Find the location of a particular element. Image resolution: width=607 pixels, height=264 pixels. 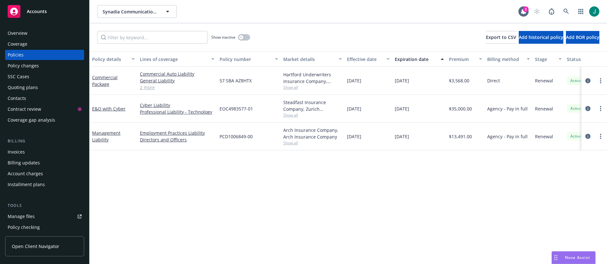

input: Filter by keyword... is located at coordinates (152, 37).